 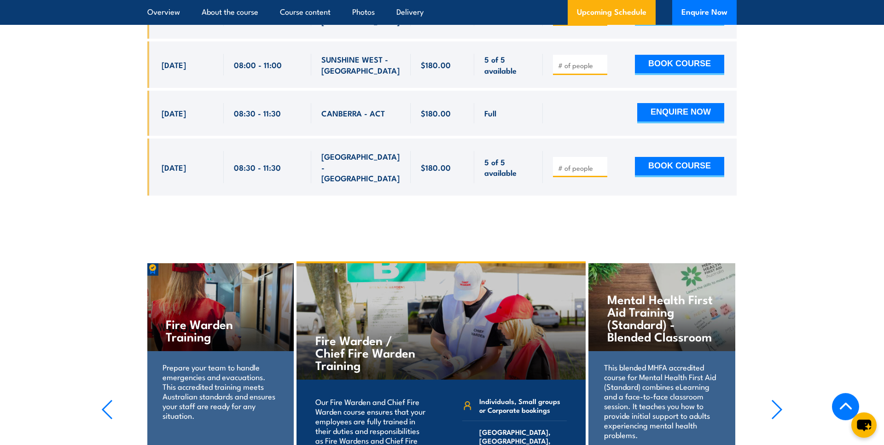 What do you see at coordinates (258, 64) in the screenshot?
I see `span: 08:00 - 11:00` at bounding box center [258, 64].